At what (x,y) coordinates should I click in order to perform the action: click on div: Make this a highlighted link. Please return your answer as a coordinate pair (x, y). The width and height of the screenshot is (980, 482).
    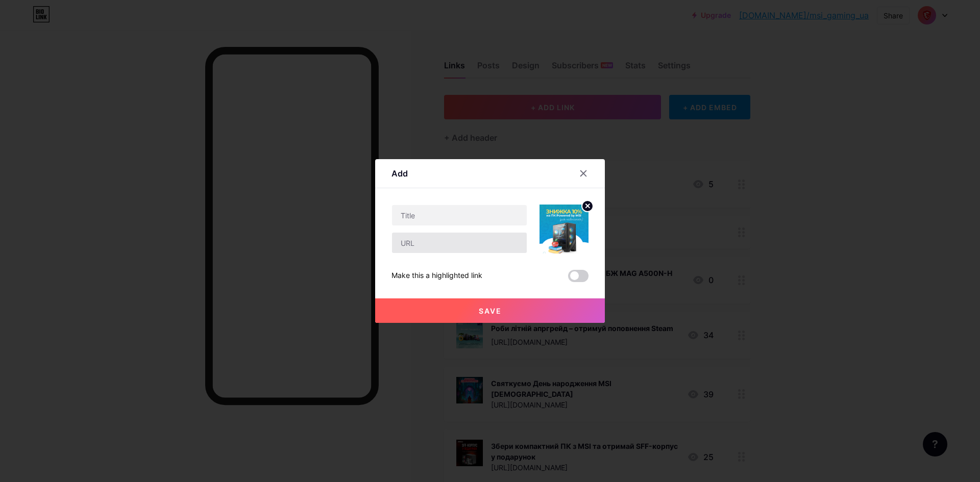
    Looking at the image, I should click on (437, 276).